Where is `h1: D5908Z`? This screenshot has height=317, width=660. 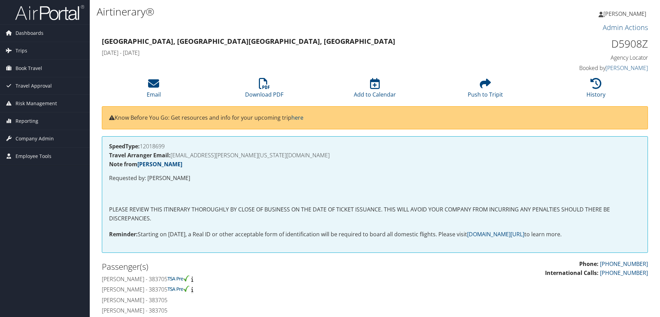 h1: D5908Z is located at coordinates (584, 44).